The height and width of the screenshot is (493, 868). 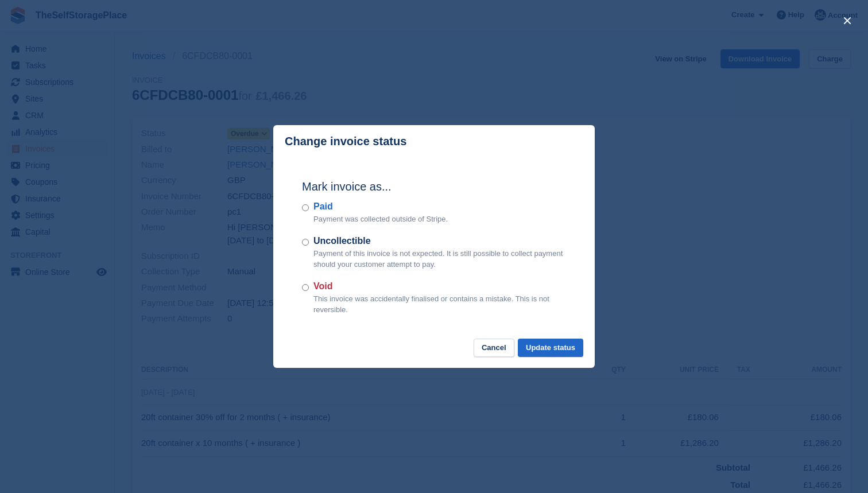 What do you see at coordinates (440, 241) in the screenshot?
I see `label: Uncollectible` at bounding box center [440, 241].